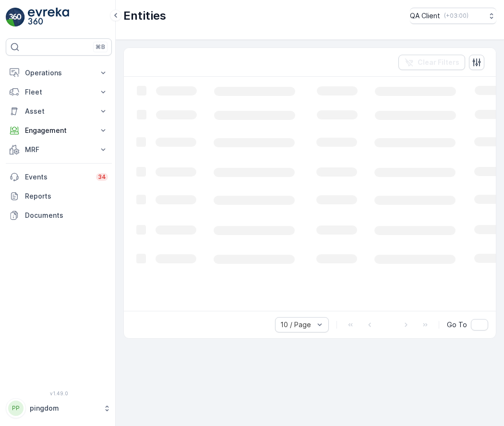 Image resolution: width=504 pixels, height=426 pixels. What do you see at coordinates (16, 409) in the screenshot?
I see `div: PP` at bounding box center [16, 409].